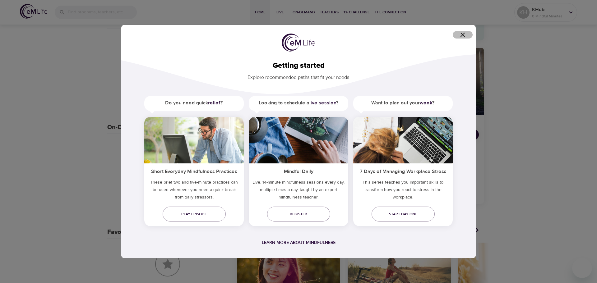  What do you see at coordinates (403, 103) in the screenshot?
I see `h5: Want to plan out your ?` at bounding box center [403, 103].